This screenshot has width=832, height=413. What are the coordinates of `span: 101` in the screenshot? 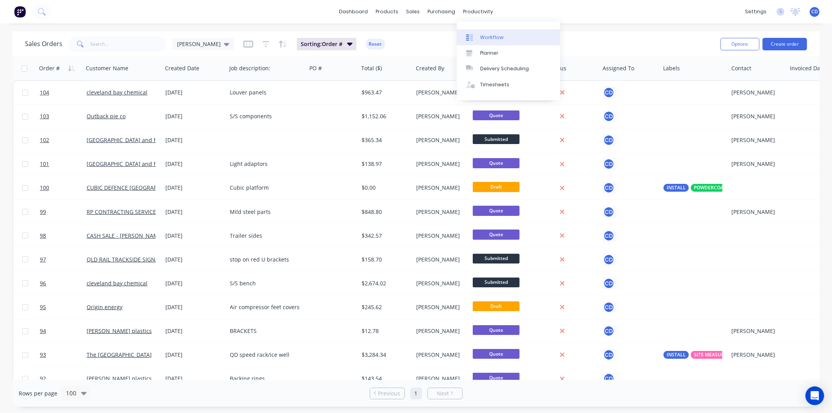 It's located at (44, 164).